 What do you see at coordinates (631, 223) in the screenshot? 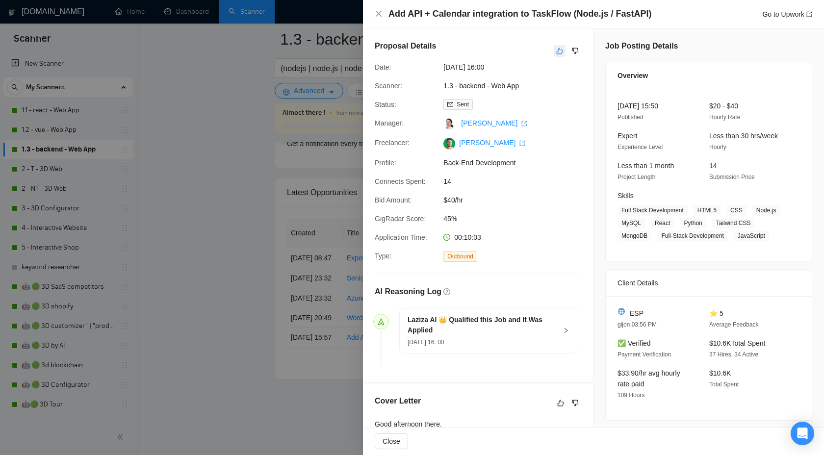
I see `span: MySQL` at bounding box center [631, 223].